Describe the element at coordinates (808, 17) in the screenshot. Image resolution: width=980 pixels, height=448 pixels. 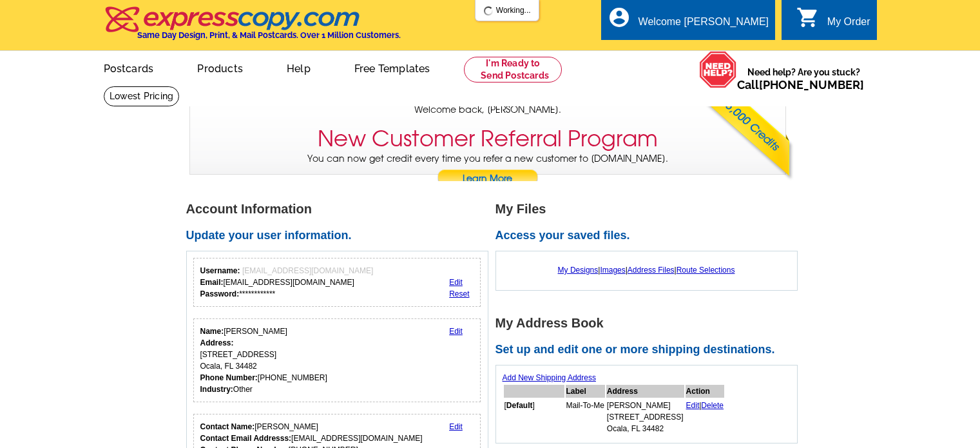
I see `i: shopping_cart` at that location.